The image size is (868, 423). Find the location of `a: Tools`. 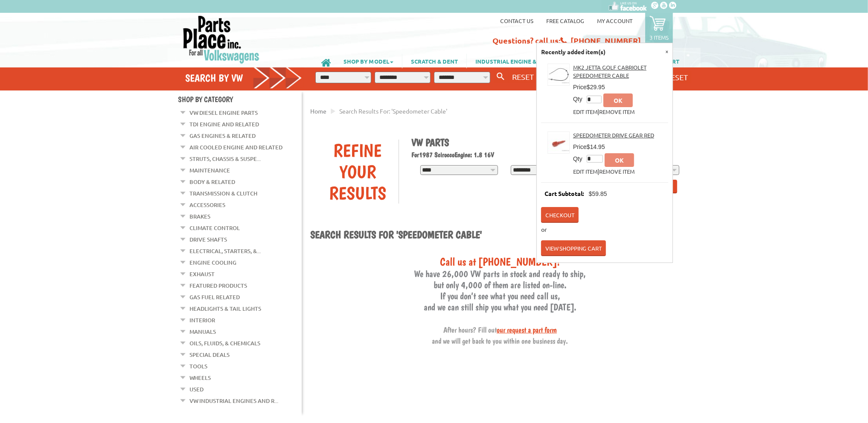

a: Tools is located at coordinates (199, 366).